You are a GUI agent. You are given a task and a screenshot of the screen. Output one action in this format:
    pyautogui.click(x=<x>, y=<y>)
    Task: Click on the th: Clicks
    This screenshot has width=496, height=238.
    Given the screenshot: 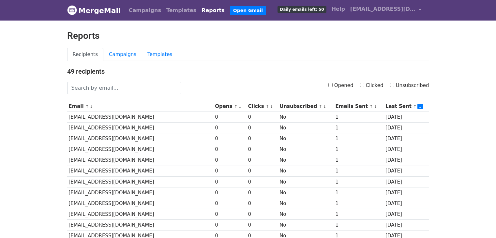 What is the action you would take?
    pyautogui.click(x=262, y=106)
    